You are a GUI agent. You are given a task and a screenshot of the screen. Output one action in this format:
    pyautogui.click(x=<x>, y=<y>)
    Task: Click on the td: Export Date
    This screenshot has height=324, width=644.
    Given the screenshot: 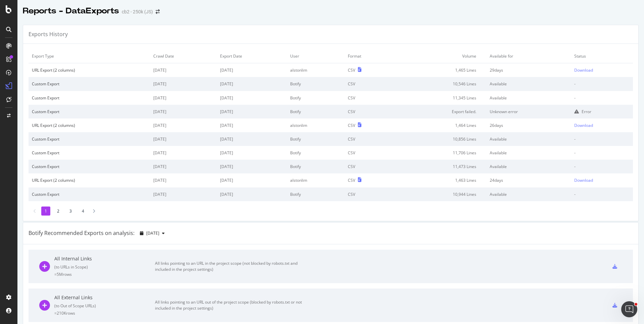 What is the action you would take?
    pyautogui.click(x=252, y=56)
    